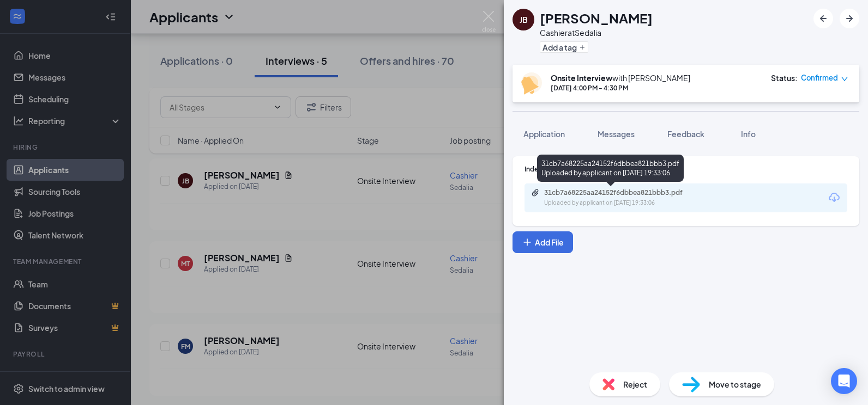  I want to click on div: Cashier at Sedalia, so click(596, 32).